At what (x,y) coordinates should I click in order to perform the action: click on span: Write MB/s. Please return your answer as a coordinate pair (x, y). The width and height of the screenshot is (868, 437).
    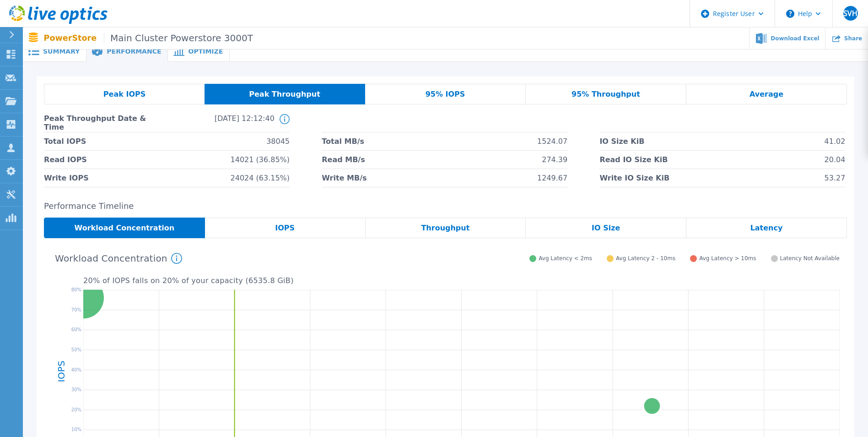
    Looking at the image, I should click on (344, 178).